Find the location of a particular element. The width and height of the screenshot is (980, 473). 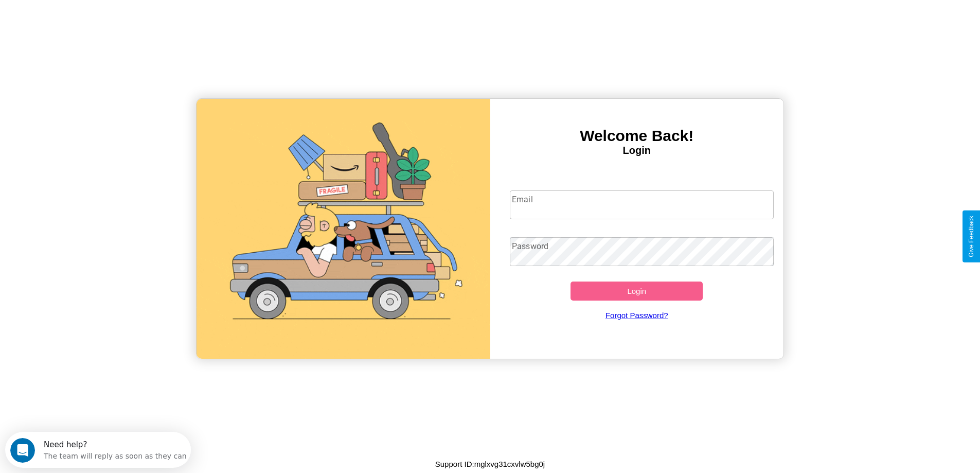

img: gif is located at coordinates (343, 229).